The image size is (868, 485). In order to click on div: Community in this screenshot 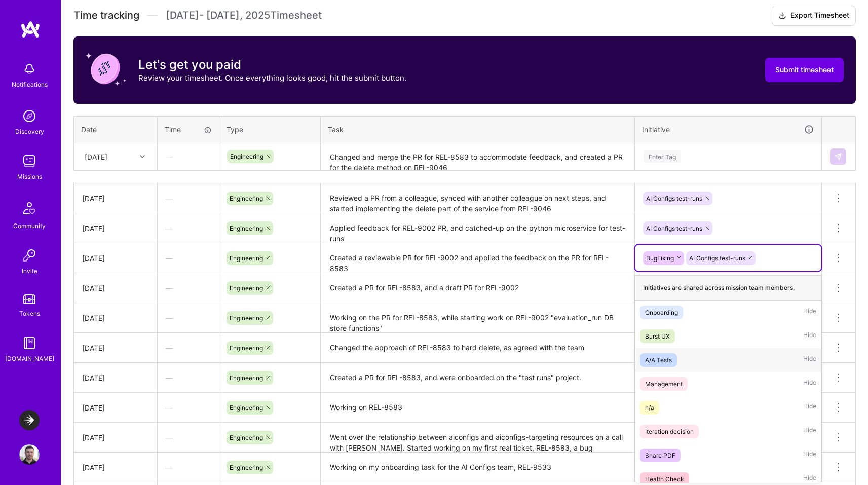, I will do `click(29, 225)`.